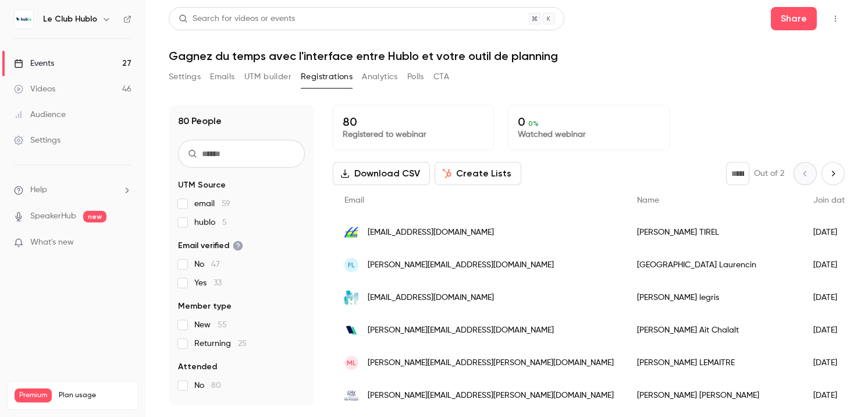  What do you see at coordinates (354, 200) in the screenshot?
I see `span: Email` at bounding box center [354, 200].